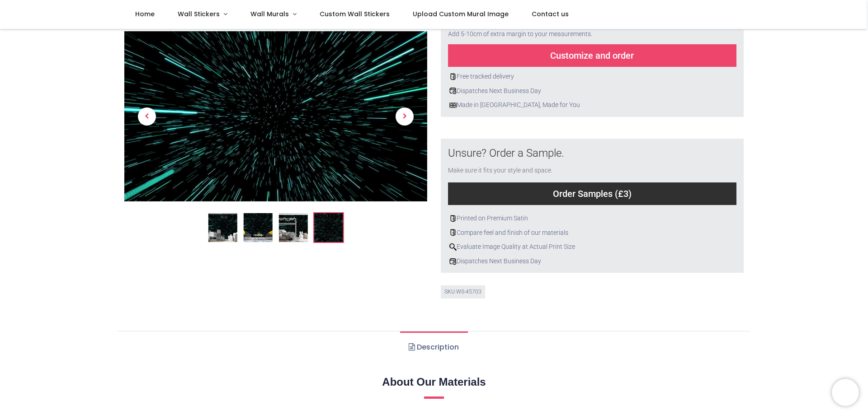 The width and height of the screenshot is (868, 415). I want to click on a: Previous, so click(147, 116).